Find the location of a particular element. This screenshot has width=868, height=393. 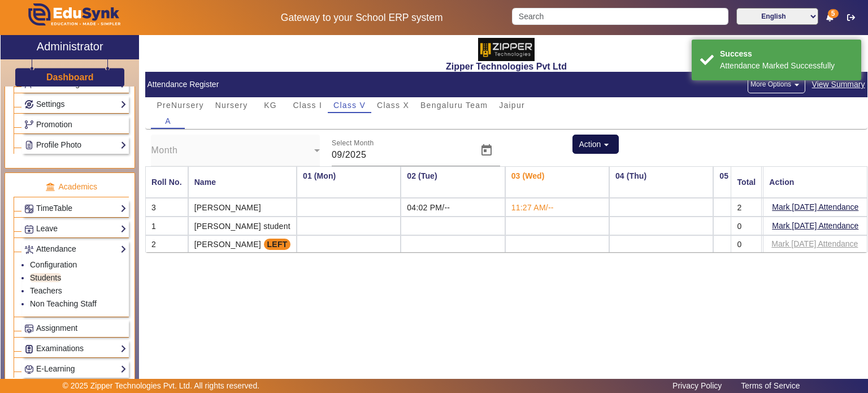

a: Teachers is located at coordinates (46, 291).